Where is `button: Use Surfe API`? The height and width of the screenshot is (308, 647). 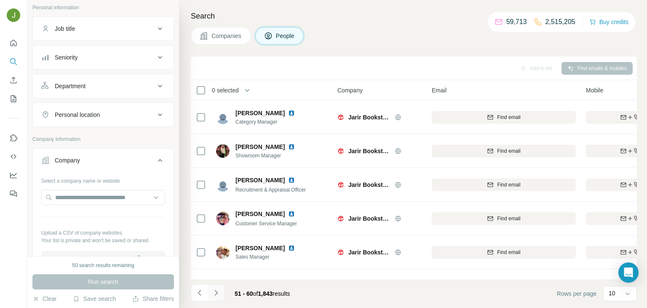
button: Use Surfe API is located at coordinates (13, 156).